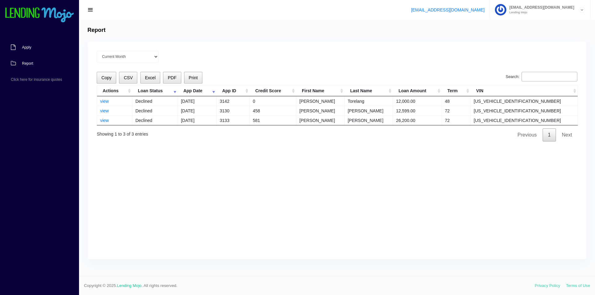 This screenshot has height=295, width=595. What do you see at coordinates (150, 78) in the screenshot?
I see `button: Excel` at bounding box center [150, 78].